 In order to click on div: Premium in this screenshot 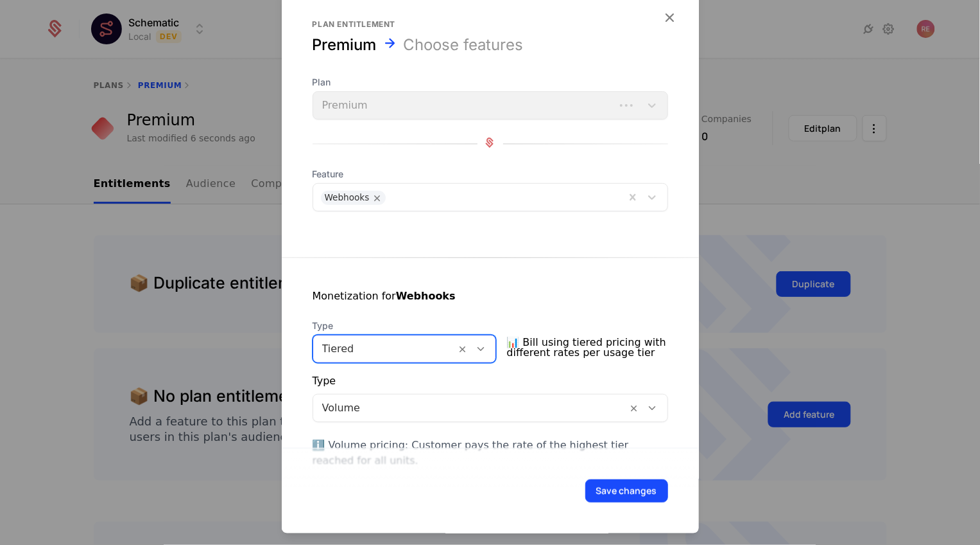, I will do `click(345, 45)`.